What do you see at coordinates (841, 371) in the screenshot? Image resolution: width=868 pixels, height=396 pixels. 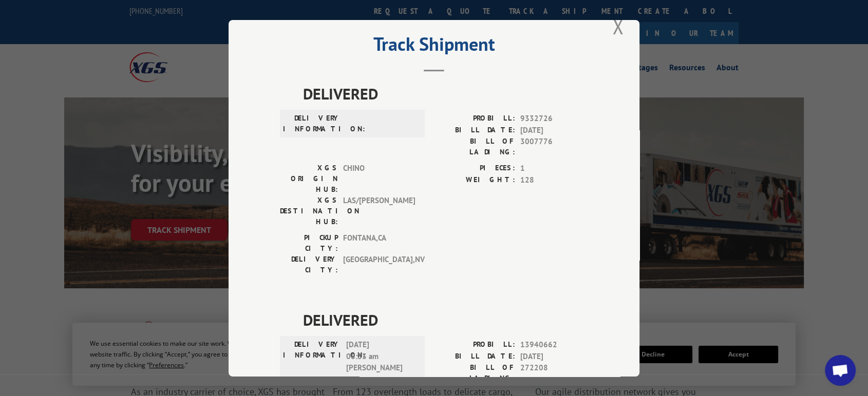 I see `a: Open chat` at bounding box center [841, 371].